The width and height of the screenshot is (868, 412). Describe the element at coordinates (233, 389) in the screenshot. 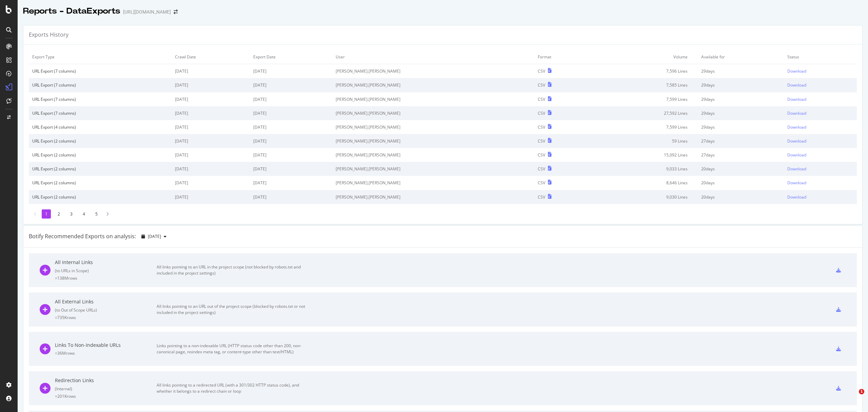

I see `div: All links pointing to a redirected URL (with a 301/302 HTTP status code), and whether it belongs ...` at that location.